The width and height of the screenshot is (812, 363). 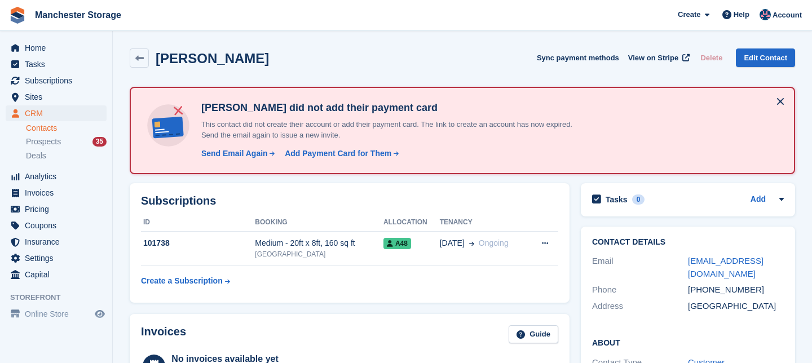 What do you see at coordinates (59, 81) in the screenshot?
I see `span: Subscriptions` at bounding box center [59, 81].